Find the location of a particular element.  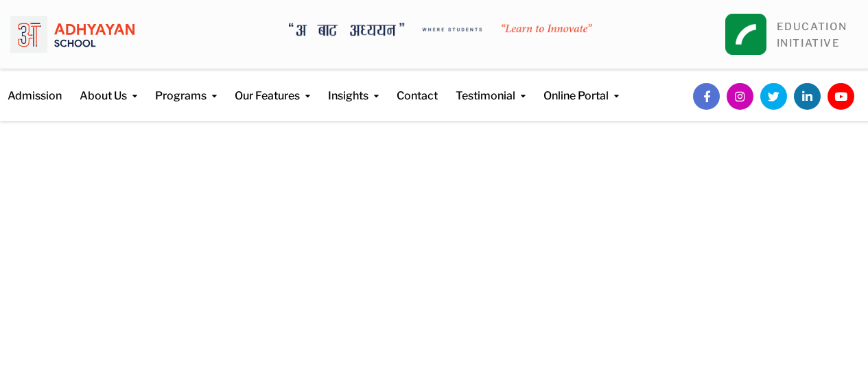

img: logo is located at coordinates (72, 34).